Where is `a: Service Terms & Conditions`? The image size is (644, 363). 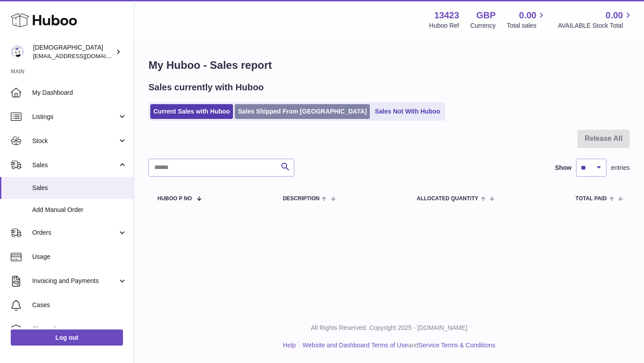 a: Service Terms & Conditions is located at coordinates (457, 345).